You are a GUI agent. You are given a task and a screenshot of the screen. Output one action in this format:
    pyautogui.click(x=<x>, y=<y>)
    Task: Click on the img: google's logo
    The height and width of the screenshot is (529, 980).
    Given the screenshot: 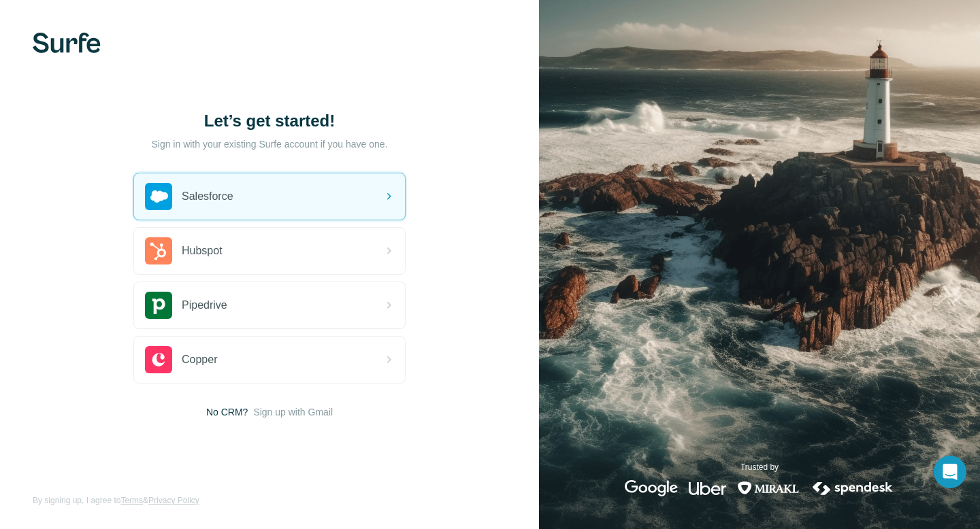 What is the action you would take?
    pyautogui.click(x=652, y=488)
    